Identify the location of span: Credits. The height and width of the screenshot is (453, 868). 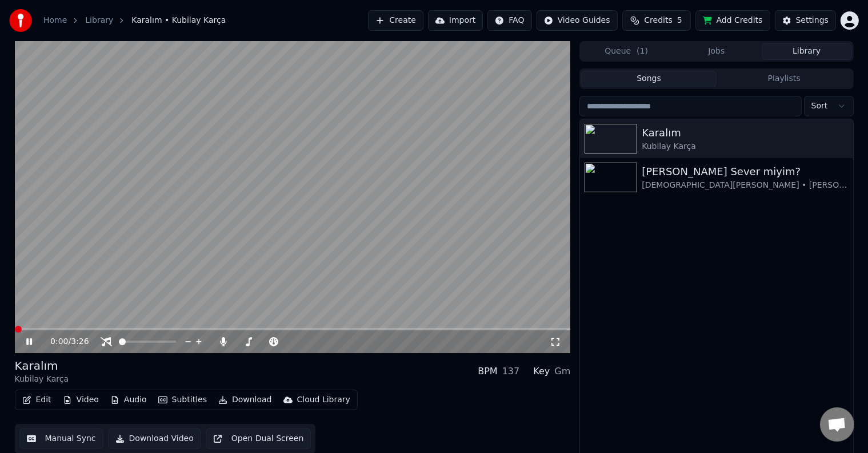
(657, 20).